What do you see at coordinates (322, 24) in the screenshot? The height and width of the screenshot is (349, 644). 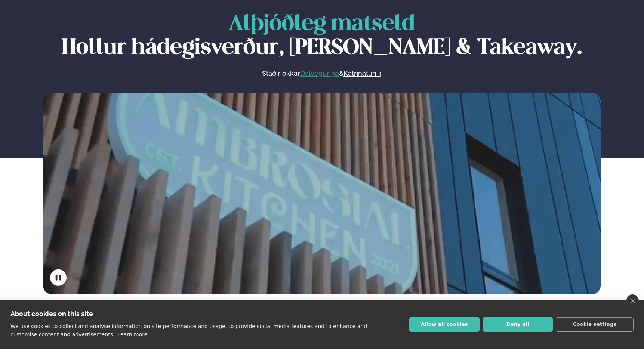 I see `span: Alþjóðleg matseld` at bounding box center [322, 24].